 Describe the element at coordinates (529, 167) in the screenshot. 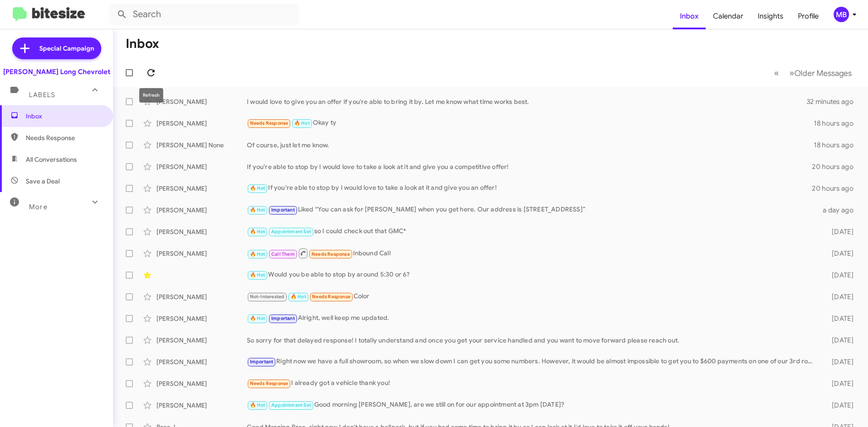

I see `div: If you're able to stop by I would love to take a look at it and give you a competitive offer!` at that location.